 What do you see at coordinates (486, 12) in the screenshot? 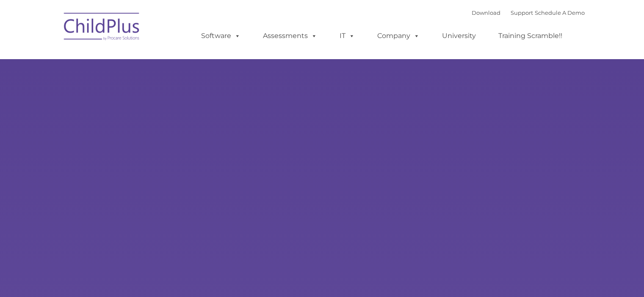
I see `a: Download` at bounding box center [486, 12].